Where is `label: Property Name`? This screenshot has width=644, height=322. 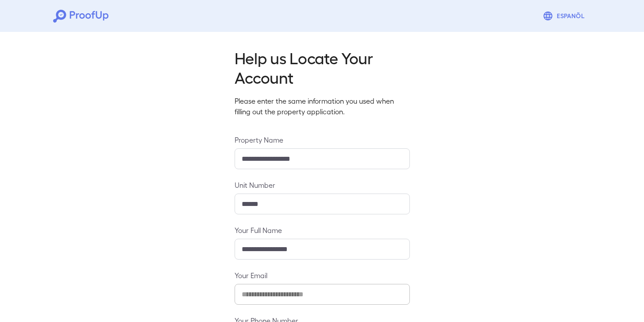
label: Property Name is located at coordinates (322, 140).